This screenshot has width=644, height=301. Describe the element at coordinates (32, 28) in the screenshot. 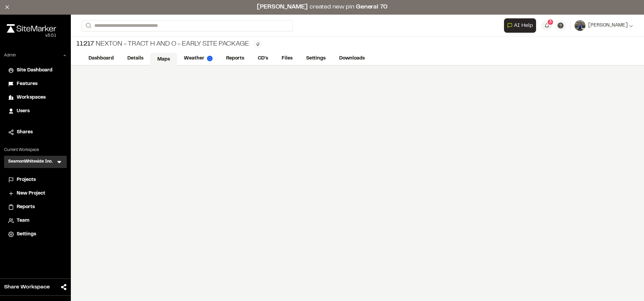

I see `img: rebrand.png` at that location.